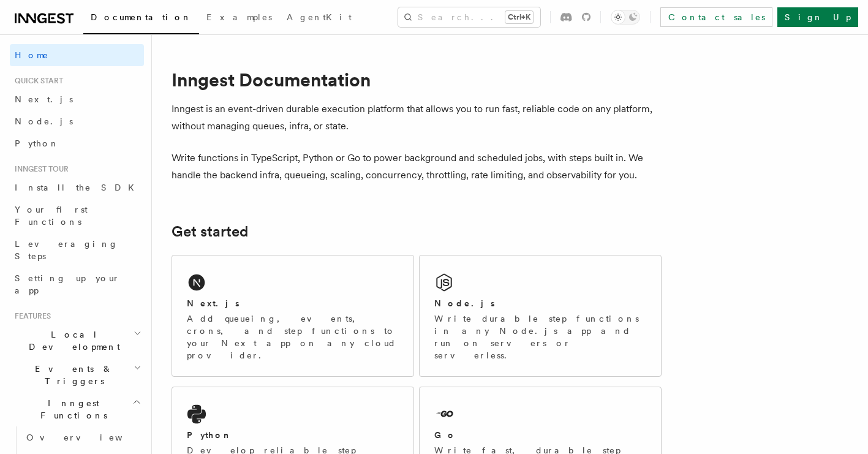 The height and width of the screenshot is (454, 868). Describe the element at coordinates (76, 340) in the screenshot. I see `button: Local Development` at that location.